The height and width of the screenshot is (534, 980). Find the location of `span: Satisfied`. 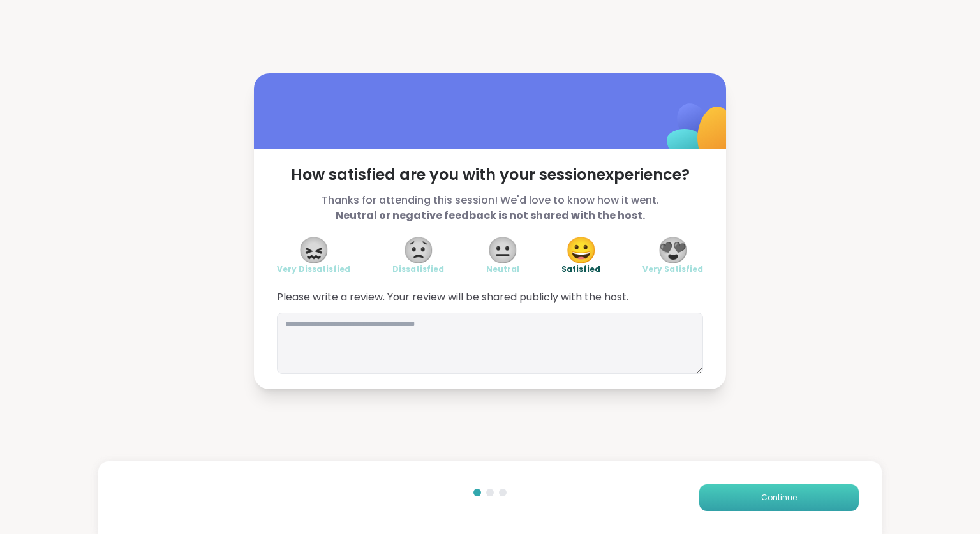

span: Satisfied is located at coordinates (581, 269).